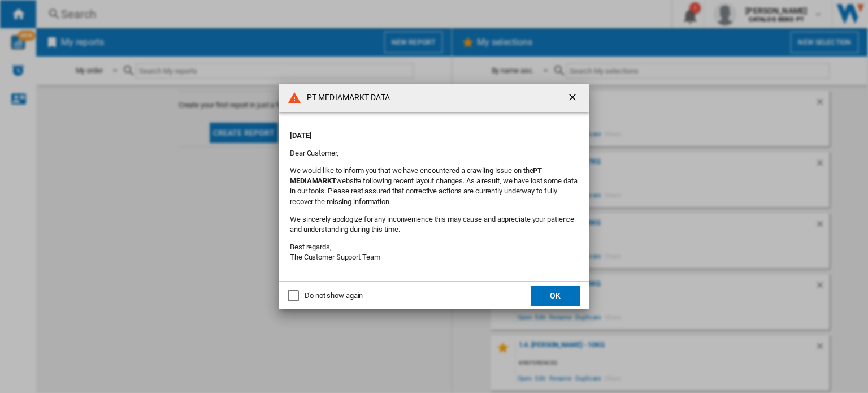 This screenshot has width=868, height=393. Describe the element at coordinates (434, 225) in the screenshot. I see `p: We sincerely apologize for any inconvenience this may cause and appreciate your patience and unde...` at that location.